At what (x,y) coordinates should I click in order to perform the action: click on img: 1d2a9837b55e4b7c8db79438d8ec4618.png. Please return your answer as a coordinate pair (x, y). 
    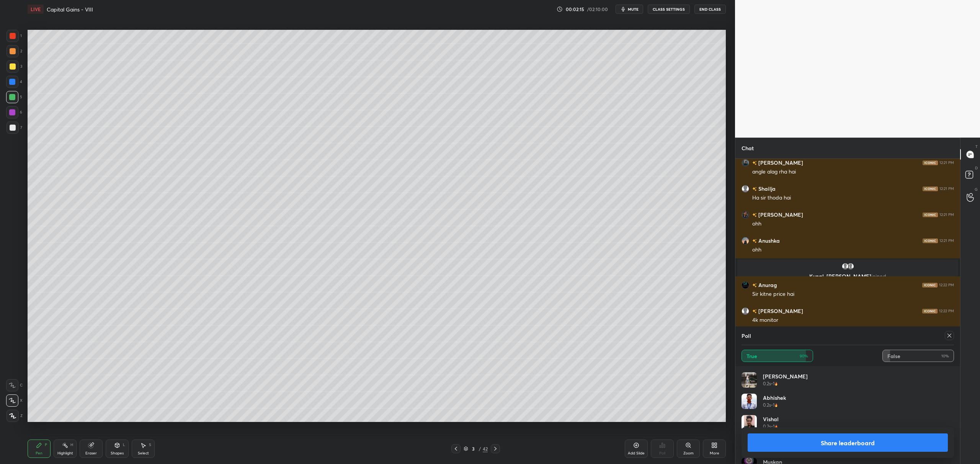
    Looking at the image, I should click on (745, 285).